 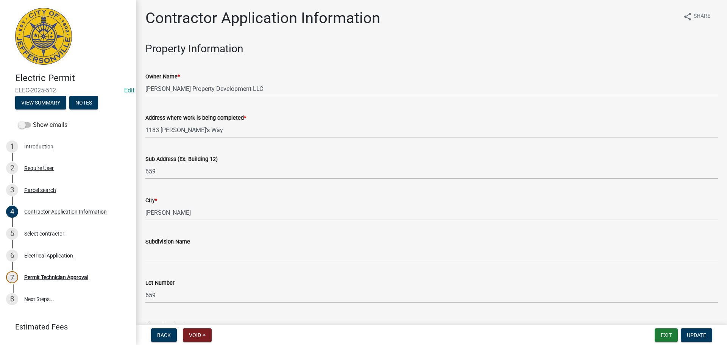 What do you see at coordinates (151, 201) in the screenshot?
I see `label: City` at bounding box center [151, 201].